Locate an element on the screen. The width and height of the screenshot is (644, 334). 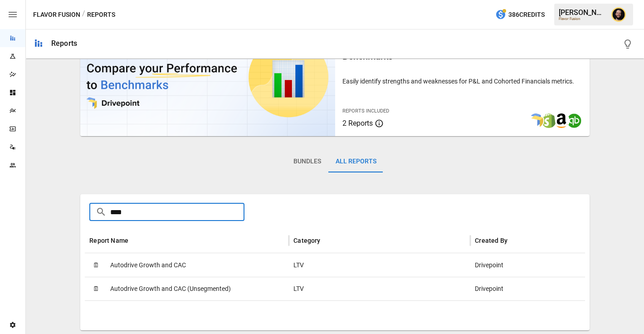
div: Category is located at coordinates (307, 241).